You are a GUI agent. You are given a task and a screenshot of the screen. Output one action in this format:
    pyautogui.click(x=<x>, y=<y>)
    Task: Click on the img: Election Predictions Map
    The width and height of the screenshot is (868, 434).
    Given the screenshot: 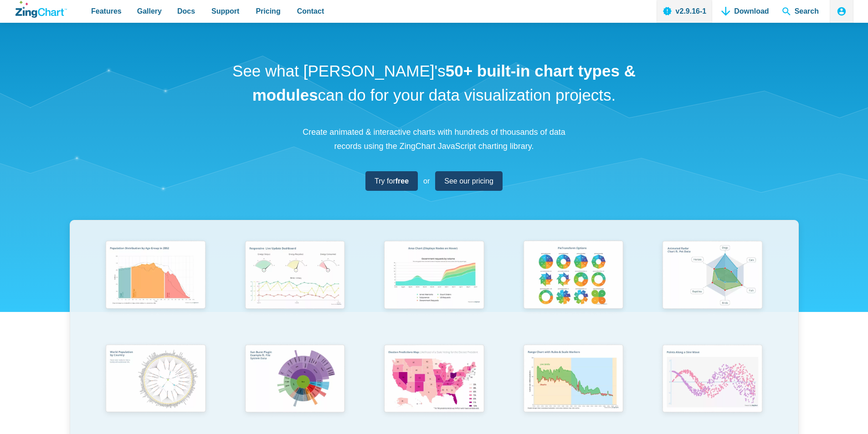 What is the action you would take?
    pyautogui.click(x=434, y=379)
    